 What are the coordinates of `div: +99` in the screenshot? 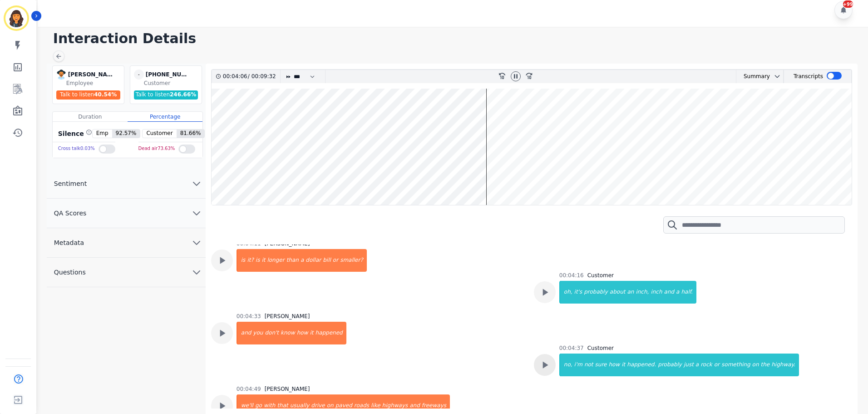 It's located at (849, 4).